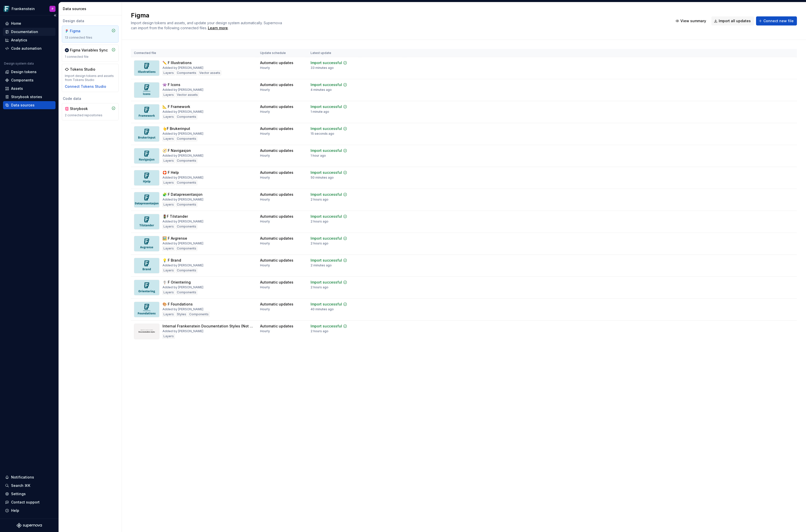  I want to click on a: Tokens StudioImport design tokens and assets from Tokens StudioConnect Tokens Studio, so click(90, 78).